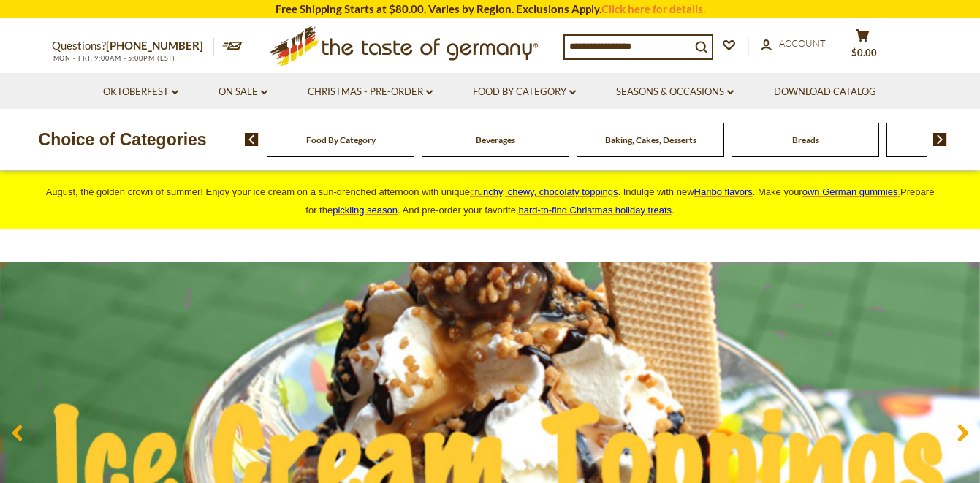 The image size is (980, 483). Describe the element at coordinates (824, 92) in the screenshot. I see `a: Download Catalog` at that location.